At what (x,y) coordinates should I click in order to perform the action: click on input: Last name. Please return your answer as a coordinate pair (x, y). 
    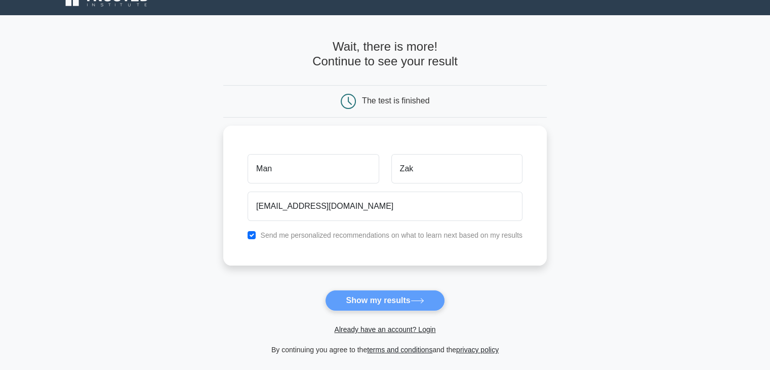
    Looking at the image, I should click on (457, 169).